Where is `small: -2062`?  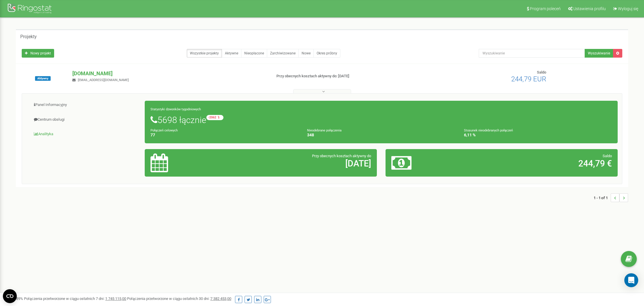 small: -2062 is located at coordinates (215, 117).